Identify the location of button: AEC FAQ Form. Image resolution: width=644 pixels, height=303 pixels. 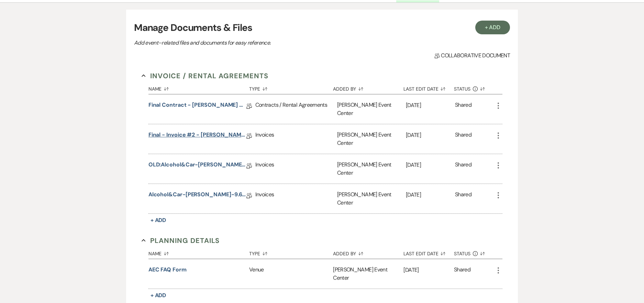
(167, 269).